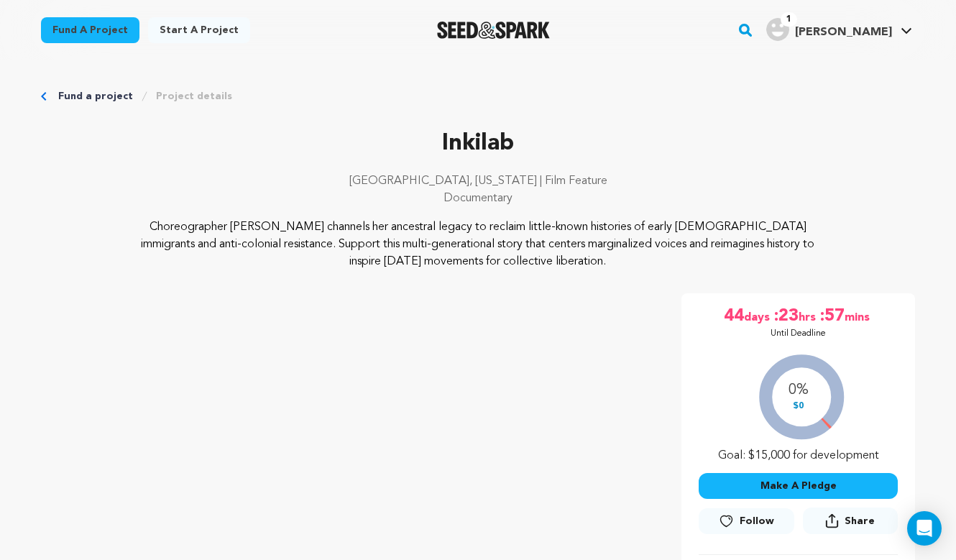  Describe the element at coordinates (759, 316) in the screenshot. I see `span: days` at that location.